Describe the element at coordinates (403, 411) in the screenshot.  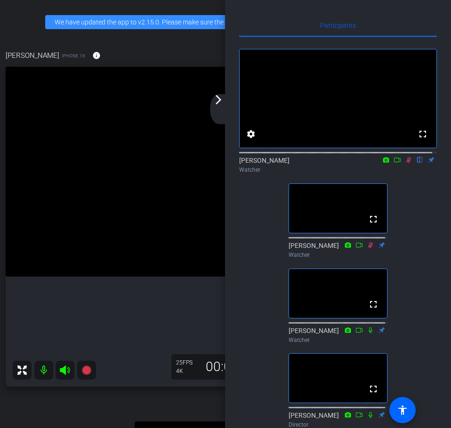
I see `mat-icon: accessibility` at that location.